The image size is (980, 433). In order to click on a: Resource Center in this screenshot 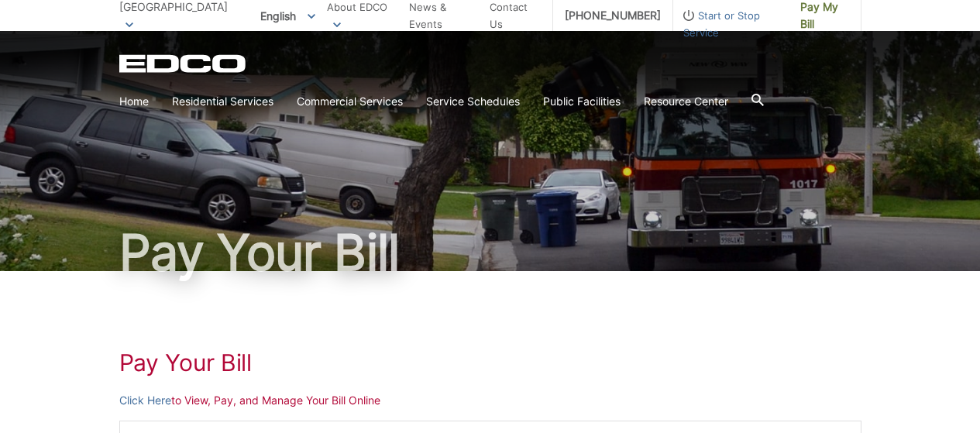, I will do `click(686, 102)`.